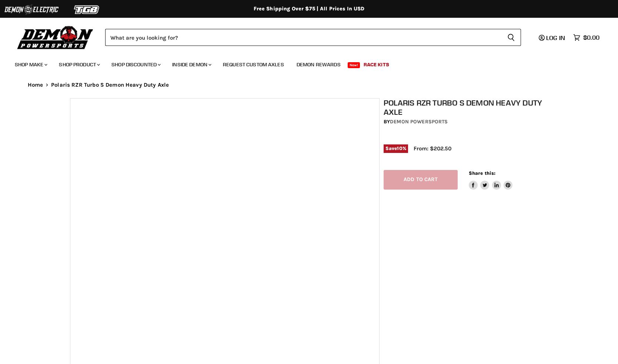 This screenshot has height=364, width=618. I want to click on img: TGB Logo 2, so click(87, 10).